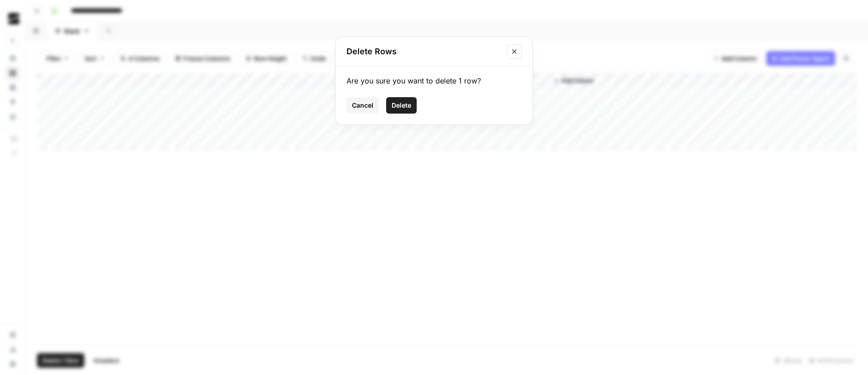 The image size is (868, 375). Describe the element at coordinates (424, 52) in the screenshot. I see `h2: Delete Rows` at that location.